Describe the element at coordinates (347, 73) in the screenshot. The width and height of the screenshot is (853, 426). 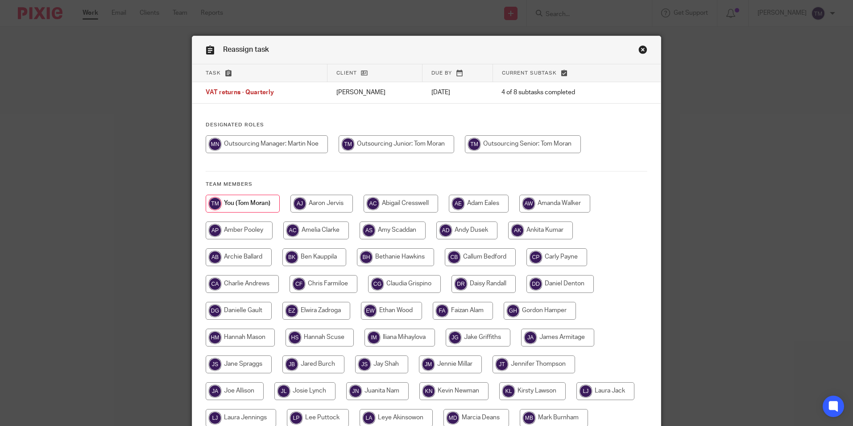
I see `span: Client` at that location.